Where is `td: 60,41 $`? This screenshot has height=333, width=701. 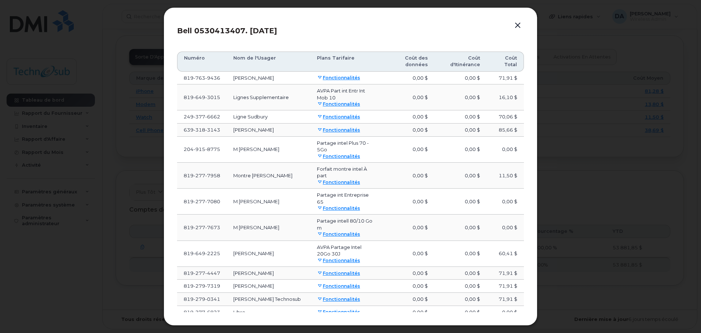 td: 60,41 $ is located at coordinates (505, 253).